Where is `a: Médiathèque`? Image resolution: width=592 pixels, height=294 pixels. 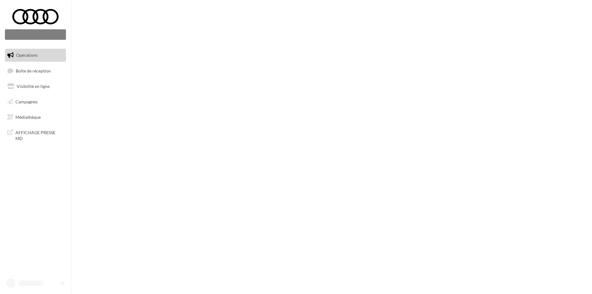 a: Médiathèque is located at coordinates (35, 117).